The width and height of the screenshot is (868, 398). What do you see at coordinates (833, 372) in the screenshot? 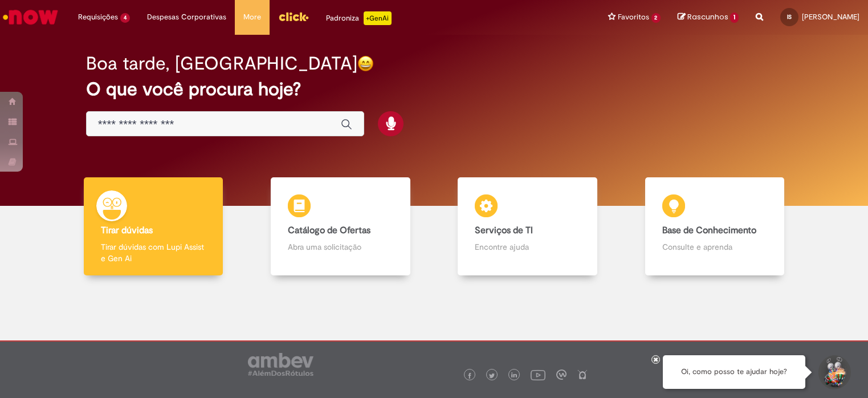
I see `button: Iniciar Conversa de Suporte` at bounding box center [833, 372].